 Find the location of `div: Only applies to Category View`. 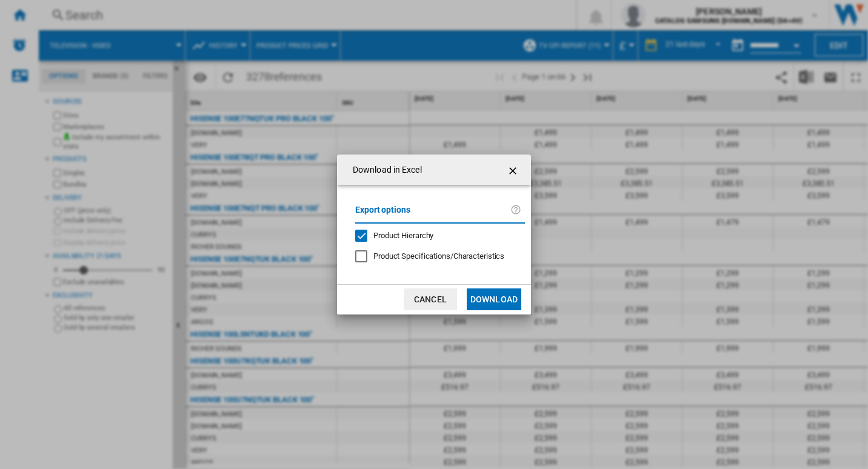

div: Only applies to Category View is located at coordinates (439, 256).